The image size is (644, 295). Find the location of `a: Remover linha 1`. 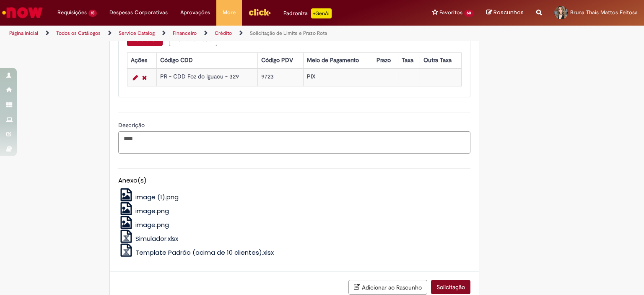

a: Remover linha 1 is located at coordinates (144, 78).